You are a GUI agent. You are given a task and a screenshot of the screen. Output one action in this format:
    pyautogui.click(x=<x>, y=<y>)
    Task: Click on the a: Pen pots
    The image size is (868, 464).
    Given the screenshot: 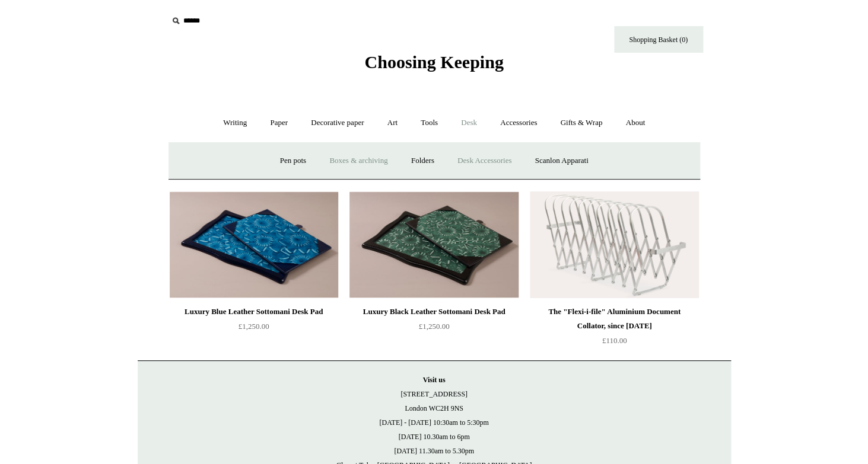 What is the action you would take?
    pyautogui.click(x=293, y=160)
    